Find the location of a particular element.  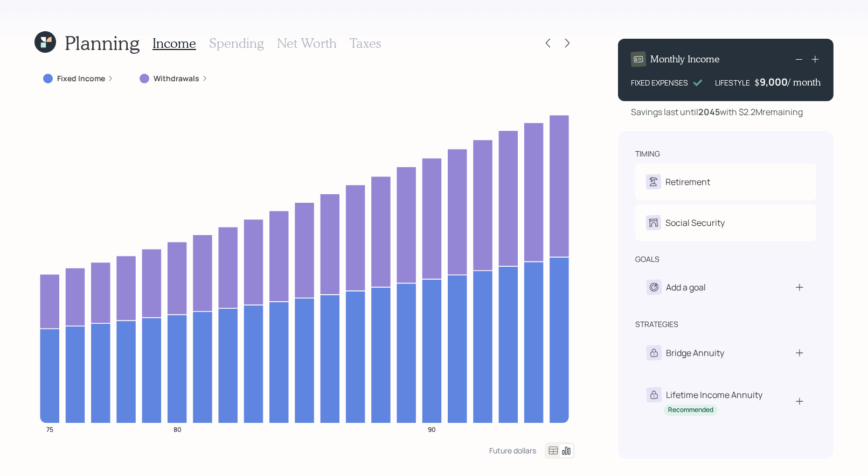

div: LIFESTYLE is located at coordinates (732, 83).